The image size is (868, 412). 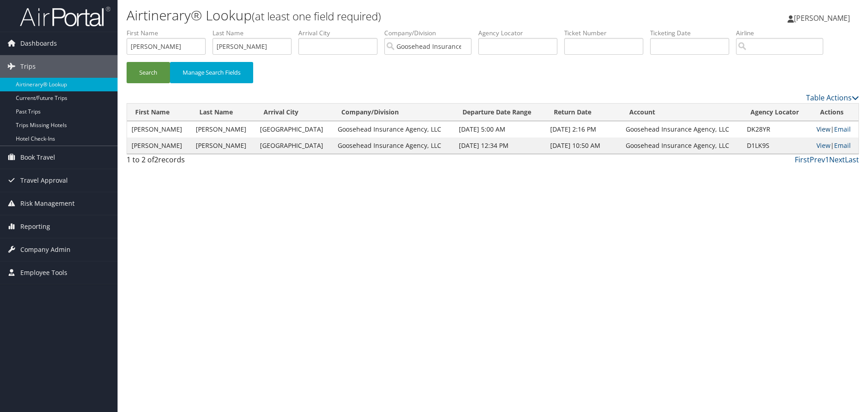 What do you see at coordinates (521, 33) in the screenshot?
I see `label: Agency Locator` at bounding box center [521, 33].